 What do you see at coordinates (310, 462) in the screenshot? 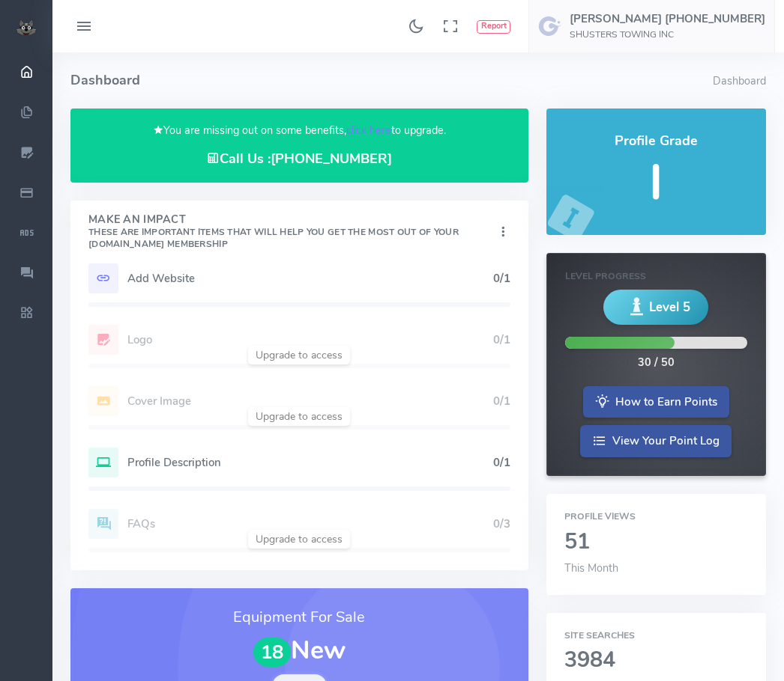
I see `h5: Profile Description` at bounding box center [310, 462].